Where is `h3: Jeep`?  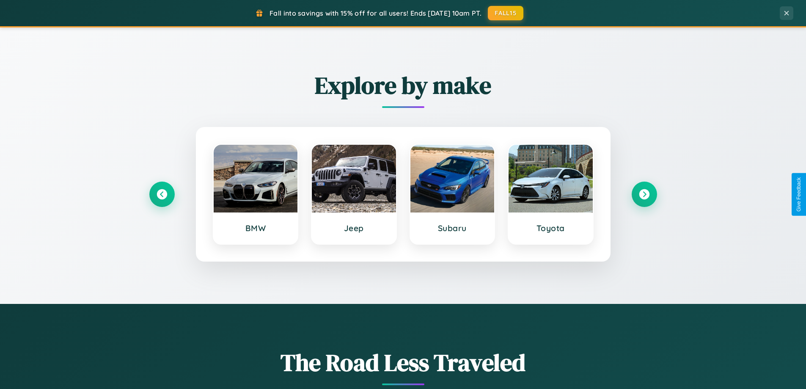
h3: Jeep is located at coordinates (354, 228).